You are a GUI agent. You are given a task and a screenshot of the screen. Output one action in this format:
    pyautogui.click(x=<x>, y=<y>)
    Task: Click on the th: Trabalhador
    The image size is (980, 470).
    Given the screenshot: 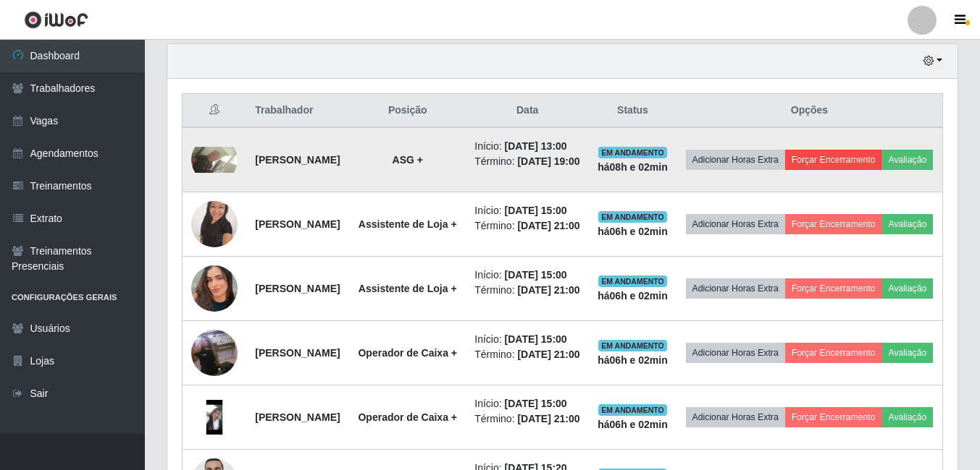 What is the action you would take?
    pyautogui.click(x=298, y=111)
    